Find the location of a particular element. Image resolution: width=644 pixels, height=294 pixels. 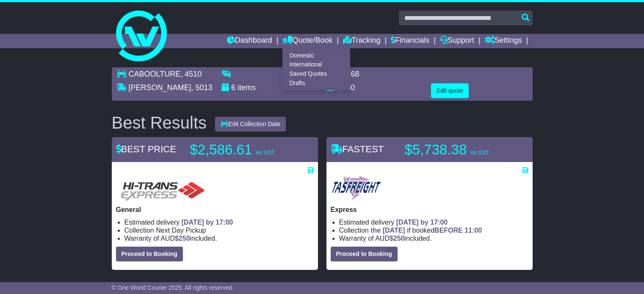

div: Best Results is located at coordinates (159, 123).